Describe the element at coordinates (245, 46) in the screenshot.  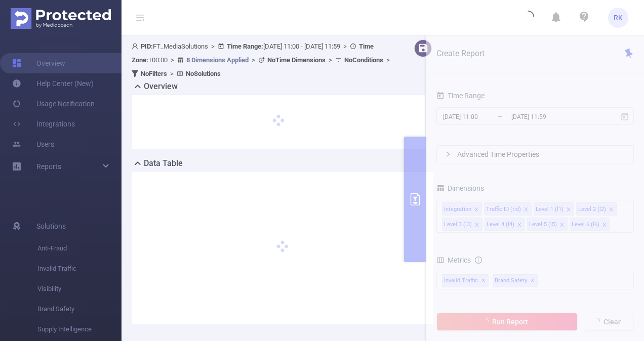
I see `b: Time Range:` at that location.